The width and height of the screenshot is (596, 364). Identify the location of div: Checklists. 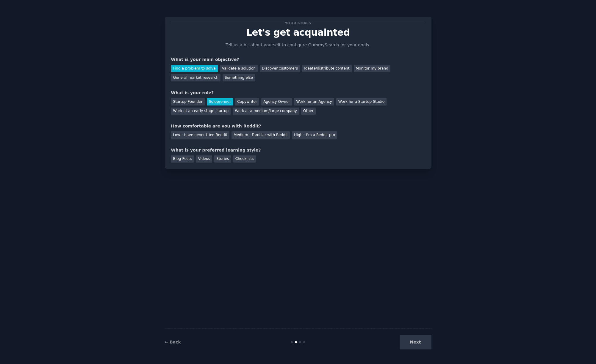
(244, 159).